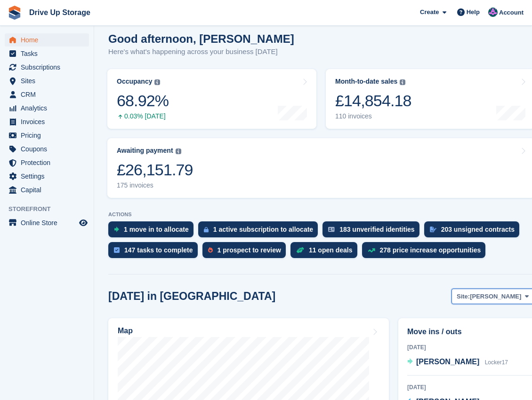  I want to click on span: Invoices, so click(49, 122).